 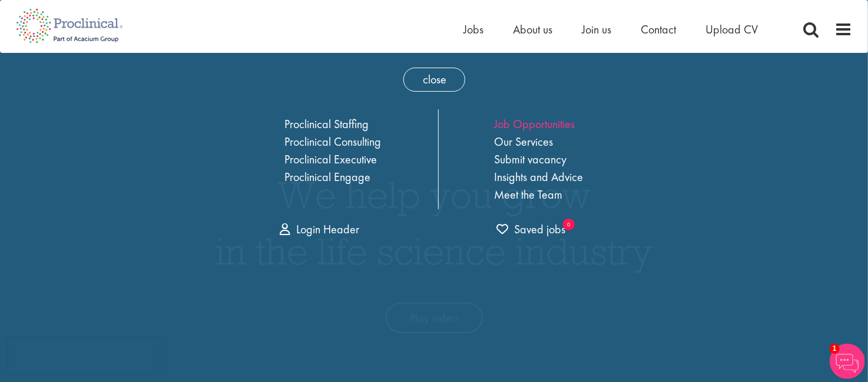 I want to click on a: Proclinical Executive, so click(x=331, y=159).